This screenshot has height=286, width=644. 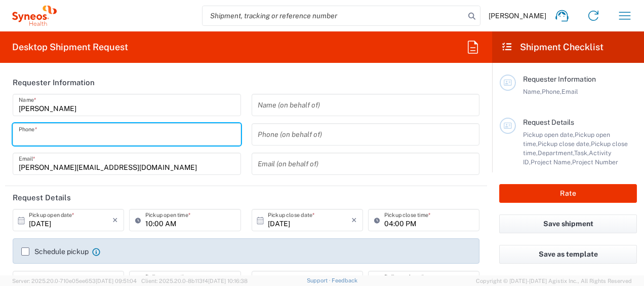 What do you see at coordinates (194, 281) in the screenshot?
I see `span: Client: 2025.20.0-8b113f4` at bounding box center [194, 281].